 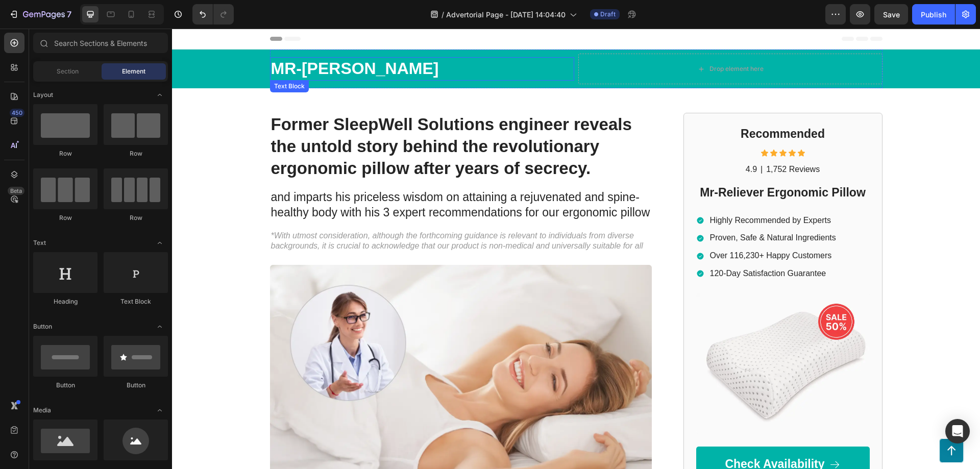 What do you see at coordinates (43, 95) in the screenshot?
I see `span: Layout` at bounding box center [43, 95].